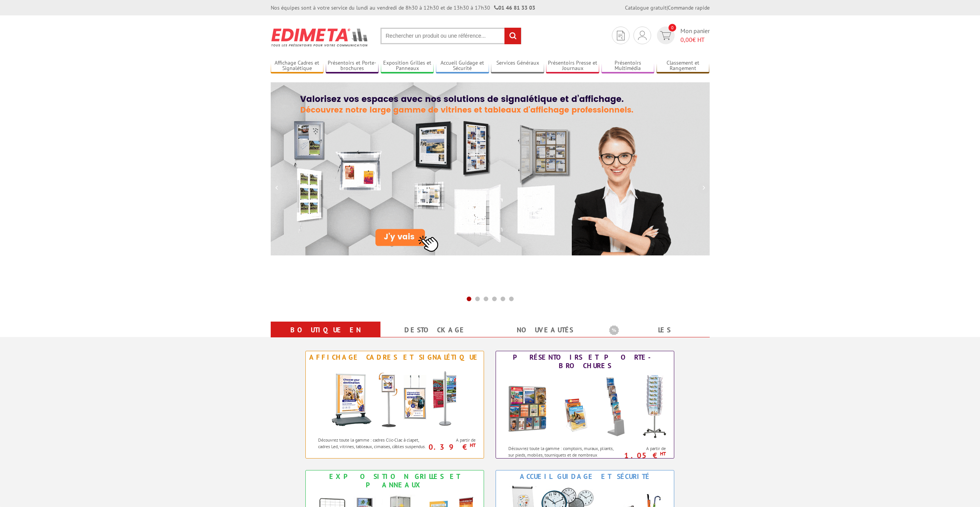 The width and height of the screenshot is (980, 507). I want to click on a: Présentoirs Presse et Journaux, so click(573, 66).